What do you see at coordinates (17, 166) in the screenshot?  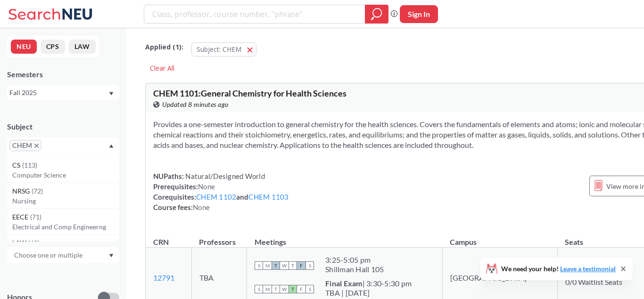 I see `span: CS` at bounding box center [17, 166].